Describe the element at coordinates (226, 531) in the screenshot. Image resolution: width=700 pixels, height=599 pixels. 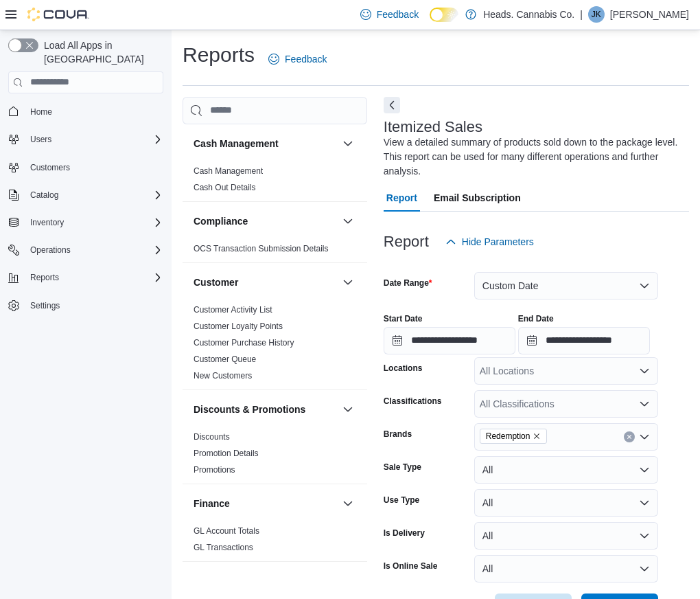
I see `span: GL Account Totals` at that location.